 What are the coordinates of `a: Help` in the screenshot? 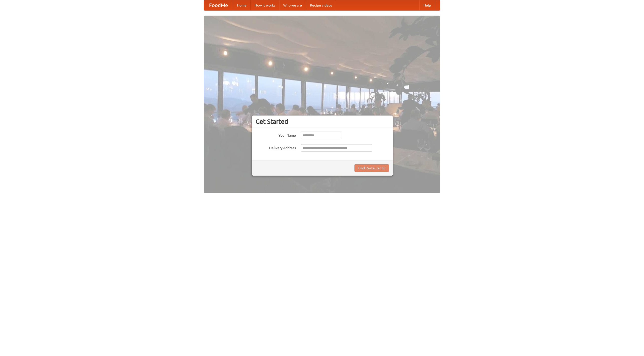 It's located at (427, 5).